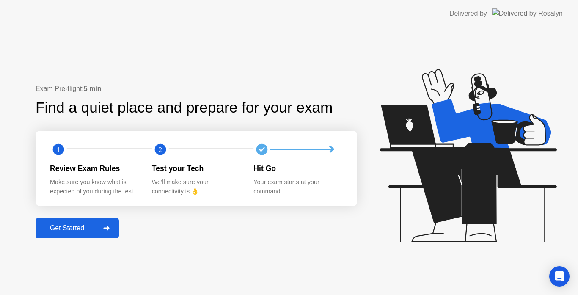 This screenshot has width=578, height=295. Describe the element at coordinates (160, 149) in the screenshot. I see `text: 2` at that location.